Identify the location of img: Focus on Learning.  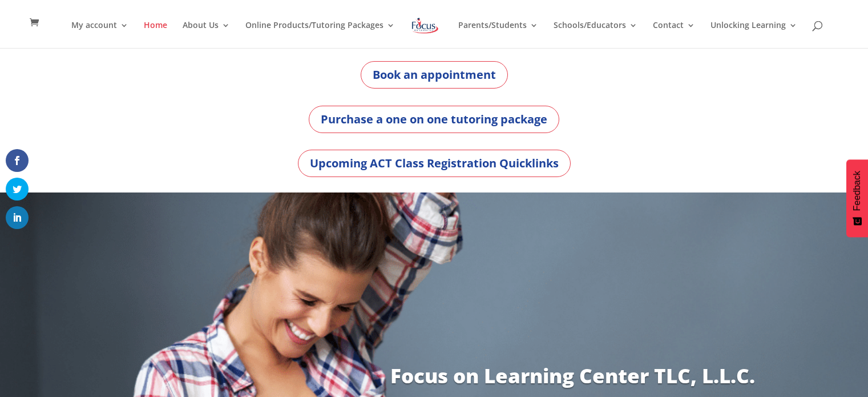
(425, 26).